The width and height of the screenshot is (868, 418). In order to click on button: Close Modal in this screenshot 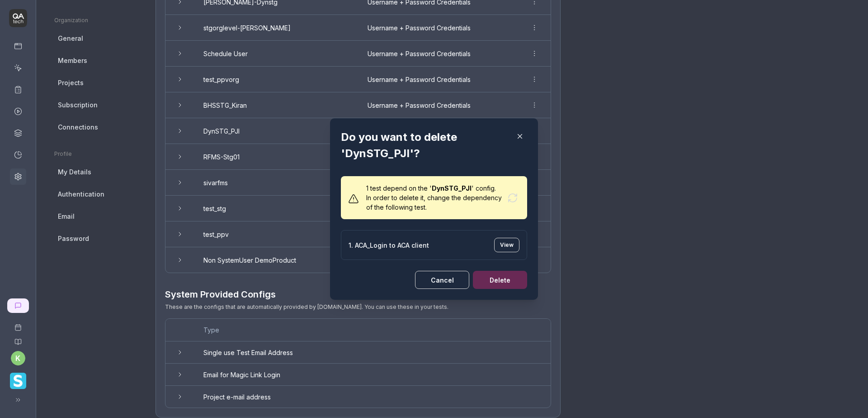, I will do `click(520, 136)`.